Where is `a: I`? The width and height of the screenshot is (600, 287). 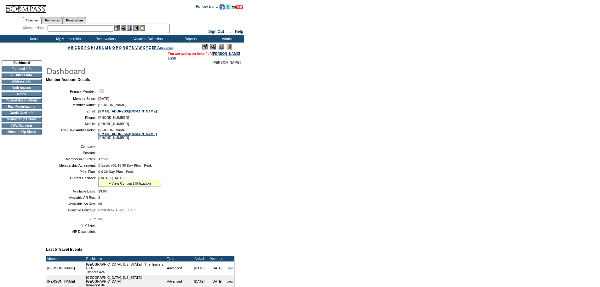
a: I is located at coordinates (94, 48).